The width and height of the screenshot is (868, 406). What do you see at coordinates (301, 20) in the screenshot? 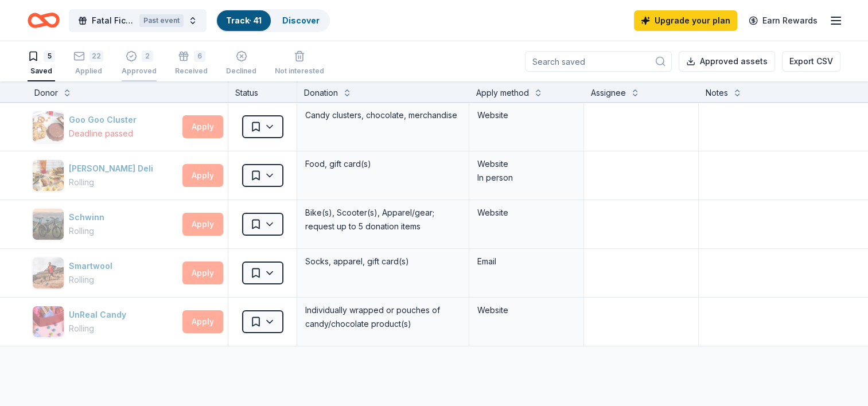
I see `a: Discover` at bounding box center [301, 20].